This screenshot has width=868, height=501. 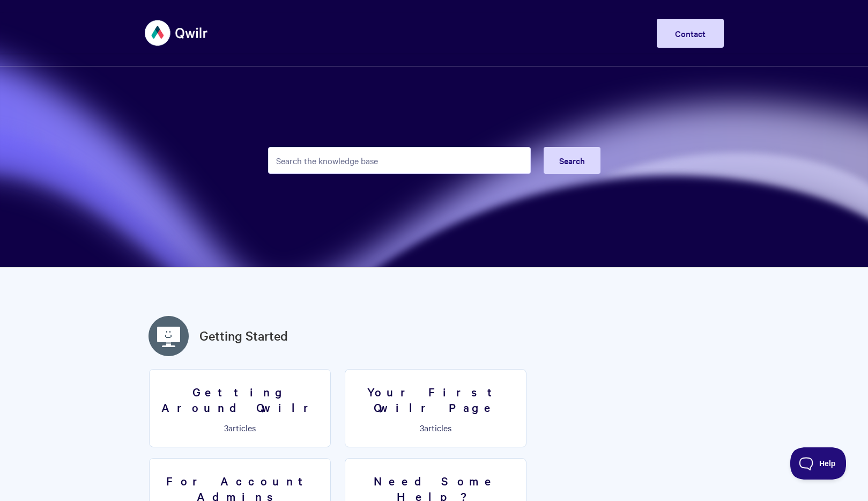 What do you see at coordinates (435, 399) in the screenshot?
I see `h3: Your First Qwilr Page` at bounding box center [435, 399].